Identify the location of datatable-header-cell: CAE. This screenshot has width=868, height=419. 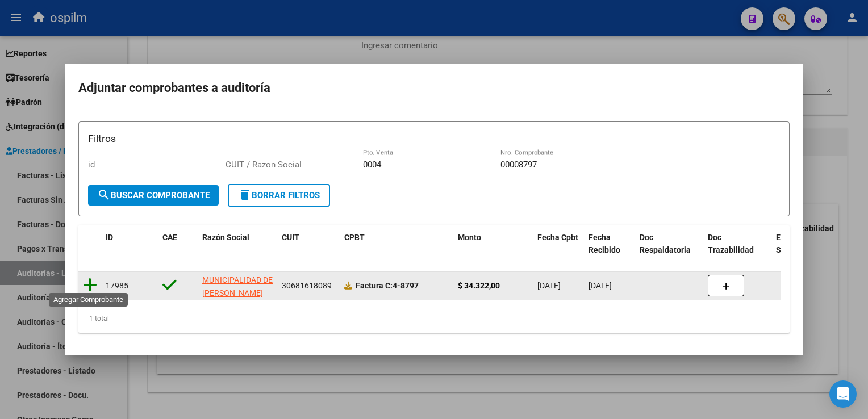
(177, 244).